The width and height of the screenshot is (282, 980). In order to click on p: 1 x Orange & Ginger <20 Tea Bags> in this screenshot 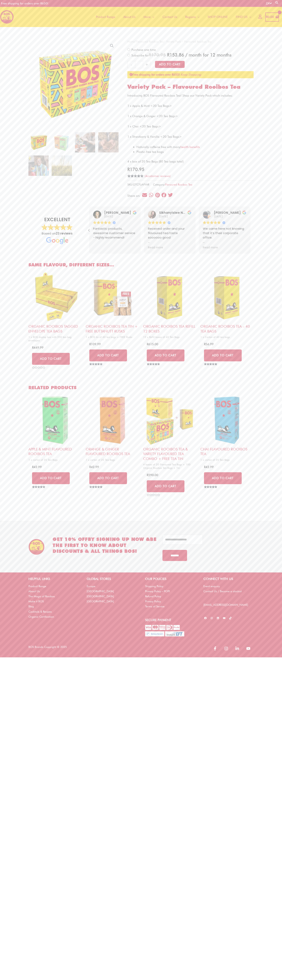, I will do `click(191, 116)`.